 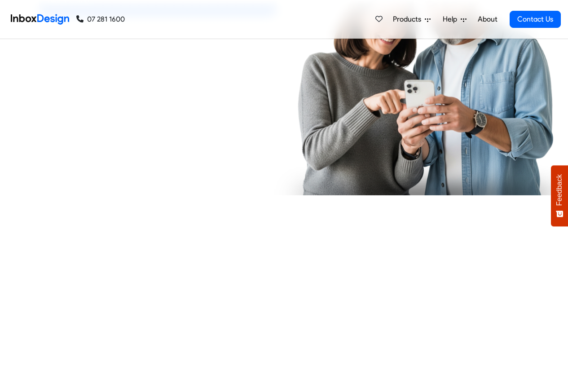 What do you see at coordinates (560, 196) in the screenshot?
I see `button: Feedback - Show survey` at bounding box center [560, 196].